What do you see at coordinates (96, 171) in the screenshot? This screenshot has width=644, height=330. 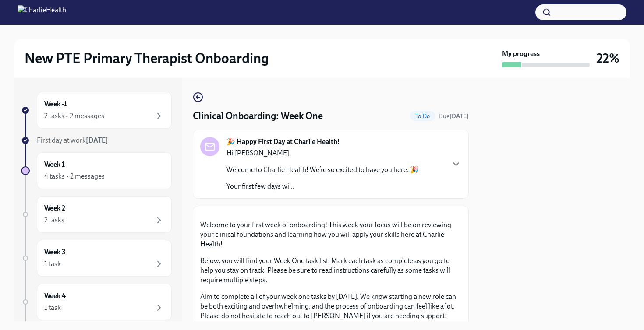 I see `a: Week 14 tasks • 2 messages` at bounding box center [96, 171].